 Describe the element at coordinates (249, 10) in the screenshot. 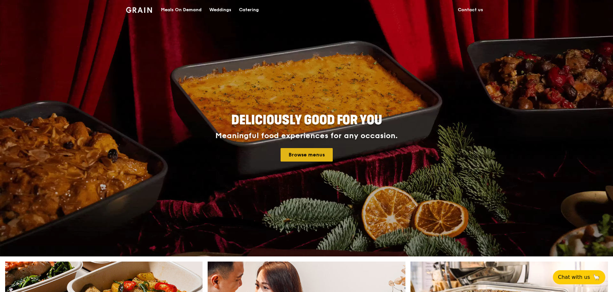

I see `a: Catering` at that location.